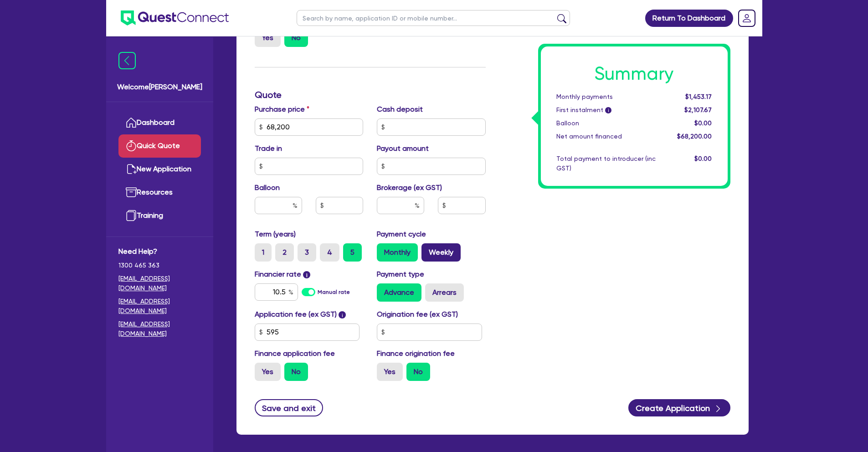 The image size is (868, 452). What do you see at coordinates (747, 19) in the screenshot?
I see `a: Dropdown toggle` at bounding box center [747, 19].